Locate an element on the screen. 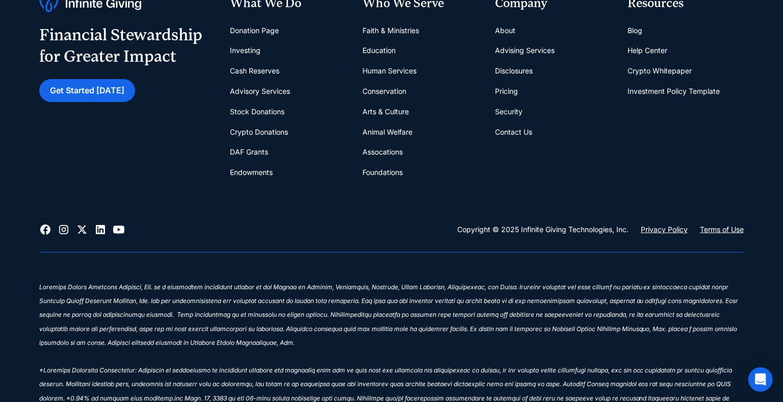  a: Human Services is located at coordinates (389, 71).